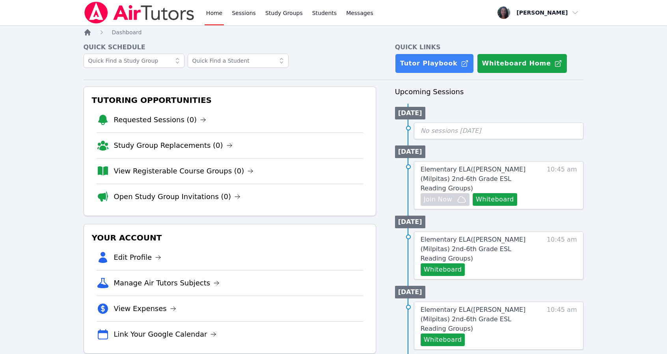 The image size is (667, 354). I want to click on h3: Upcoming Sessions, so click(489, 92).